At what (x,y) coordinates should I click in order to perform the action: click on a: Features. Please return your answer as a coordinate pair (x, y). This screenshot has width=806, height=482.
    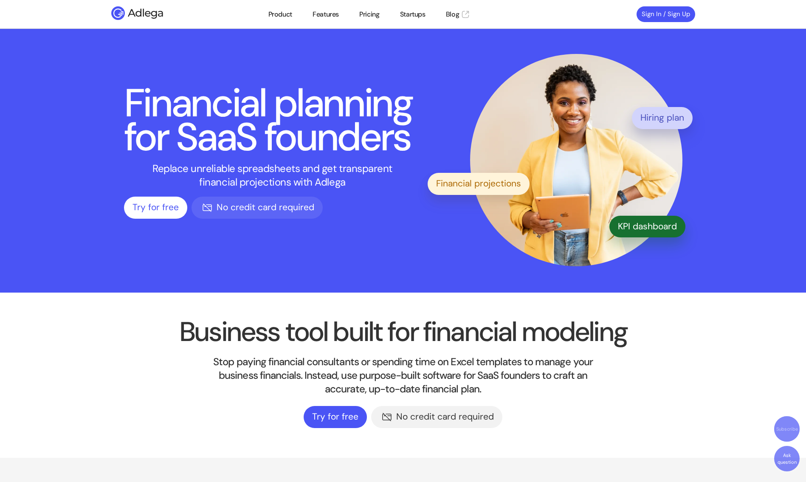
    Looking at the image, I should click on (326, 14).